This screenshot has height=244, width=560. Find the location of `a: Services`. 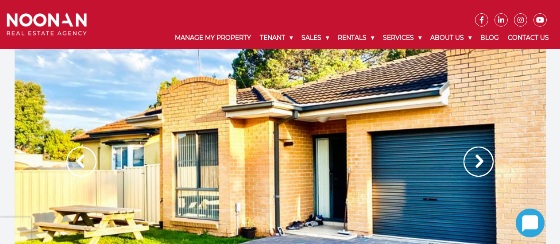

a: Services is located at coordinates (402, 38).